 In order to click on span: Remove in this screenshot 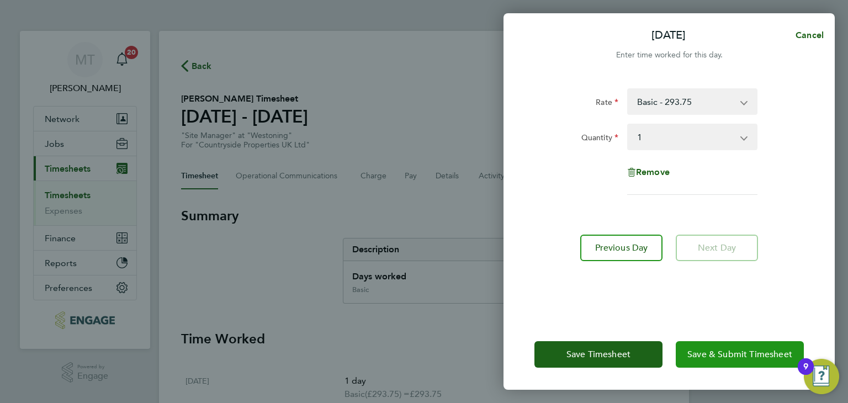, I will do `click(652, 172)`.